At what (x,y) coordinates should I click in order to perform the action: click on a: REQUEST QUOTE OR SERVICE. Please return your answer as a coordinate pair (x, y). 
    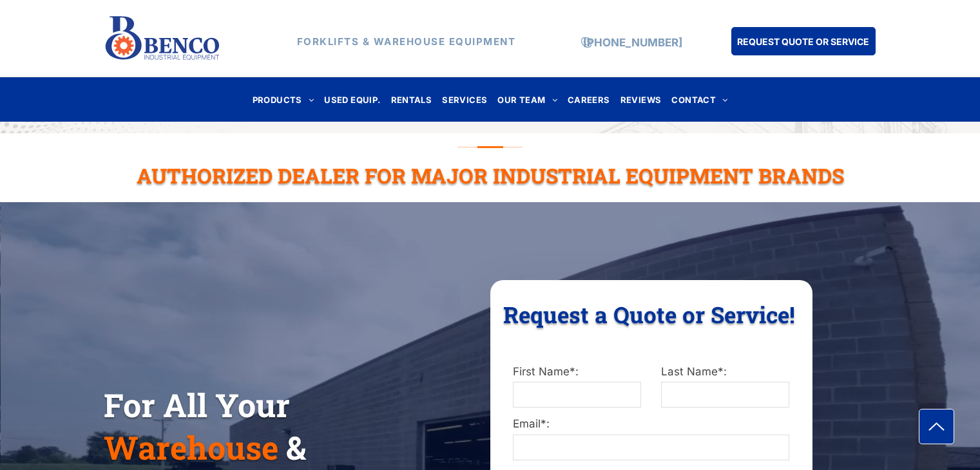
    Looking at the image, I should click on (804, 41).